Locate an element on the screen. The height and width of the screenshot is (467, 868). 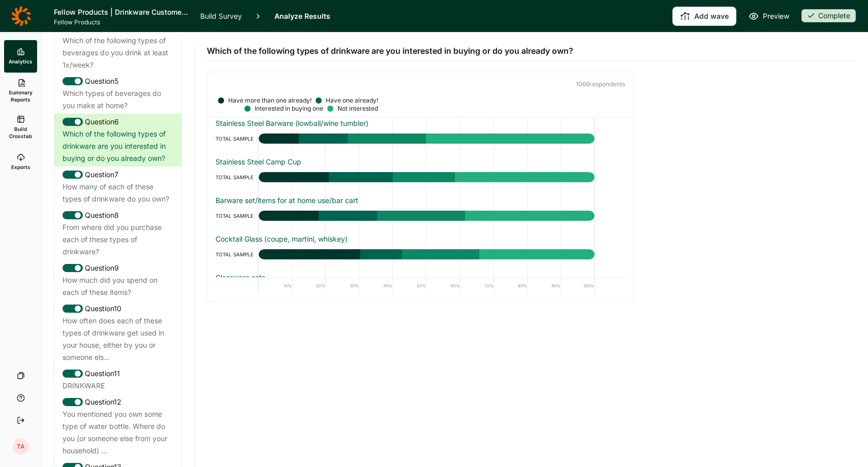
a: Exports is located at coordinates (20, 162).